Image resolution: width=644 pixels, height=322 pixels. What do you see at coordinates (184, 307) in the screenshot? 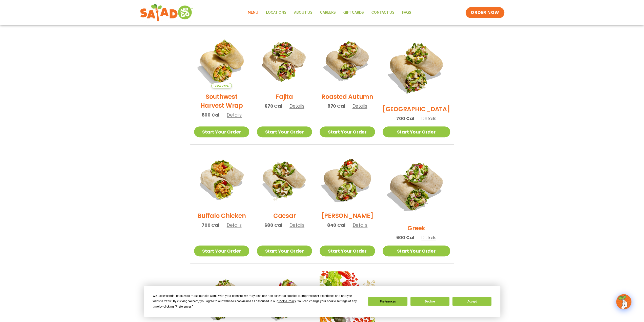
I see `span: Preferences` at bounding box center [184, 307].